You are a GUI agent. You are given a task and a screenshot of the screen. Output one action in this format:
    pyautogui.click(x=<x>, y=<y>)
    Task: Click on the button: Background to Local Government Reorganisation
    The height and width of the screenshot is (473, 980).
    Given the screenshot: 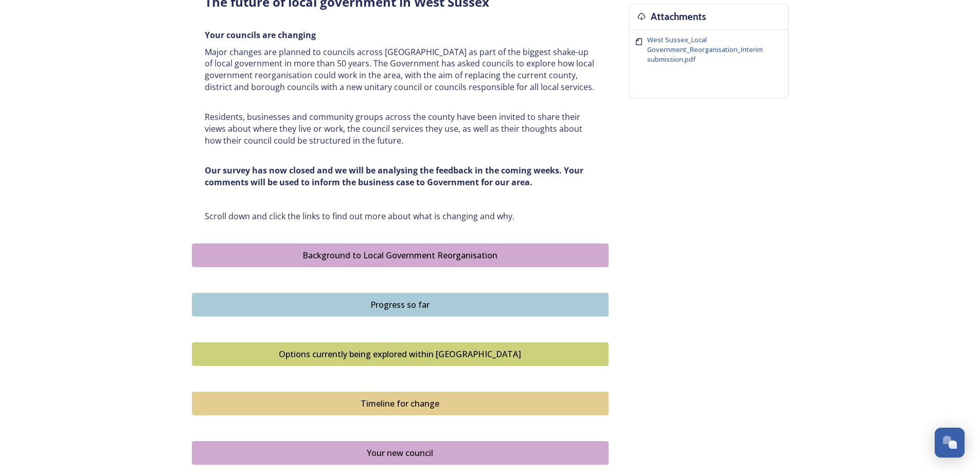 What is the action you would take?
    pyautogui.click(x=400, y=256)
    